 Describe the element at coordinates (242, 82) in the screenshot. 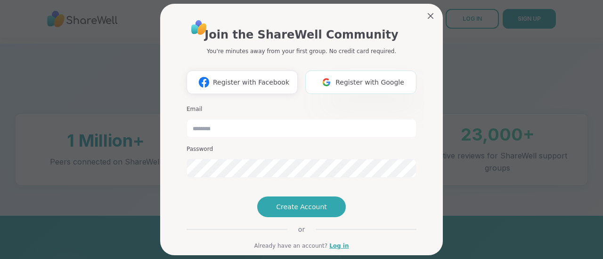

I see `button: Register with Facebook` at that location.